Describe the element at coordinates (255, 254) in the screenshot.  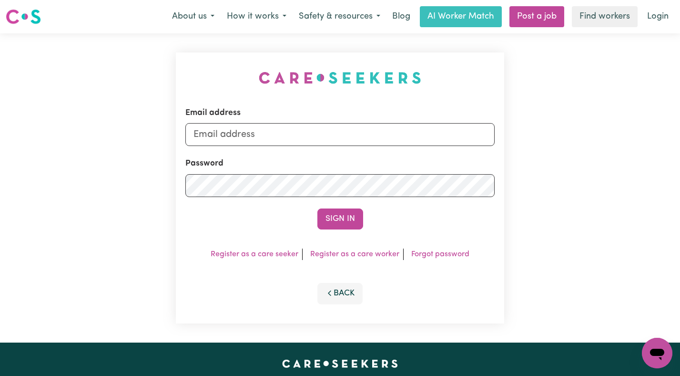
I see `a: Register as a care seeker` at that location.